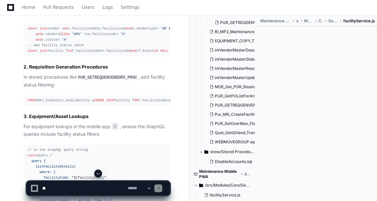 The image size is (377, 201). Describe the element at coordinates (233, 151) in the screenshot. I see `span: snow/Stored Procedures` at that location.